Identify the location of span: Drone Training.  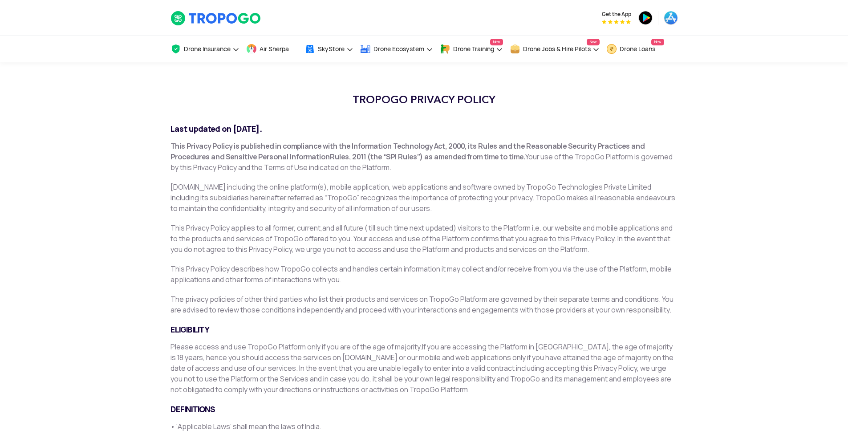
(474, 49).